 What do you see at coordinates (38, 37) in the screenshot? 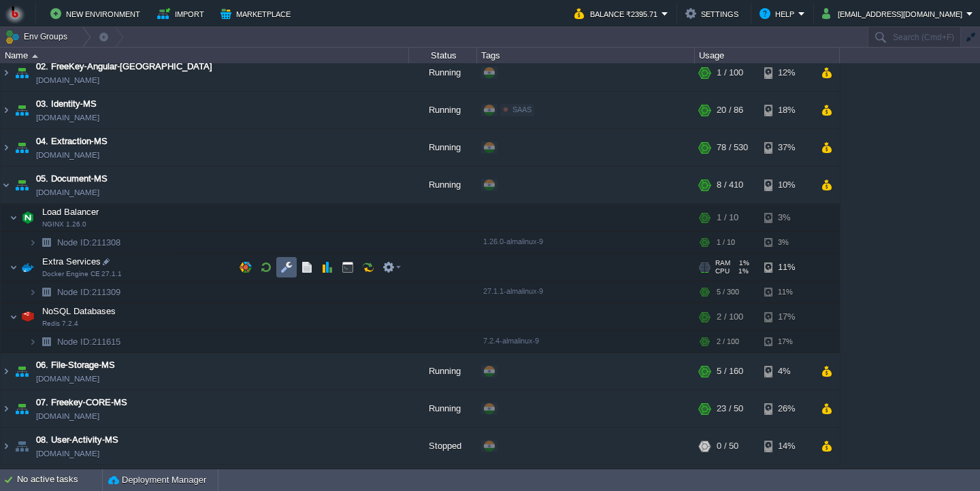
I see `button: Env Groups` at bounding box center [38, 37].